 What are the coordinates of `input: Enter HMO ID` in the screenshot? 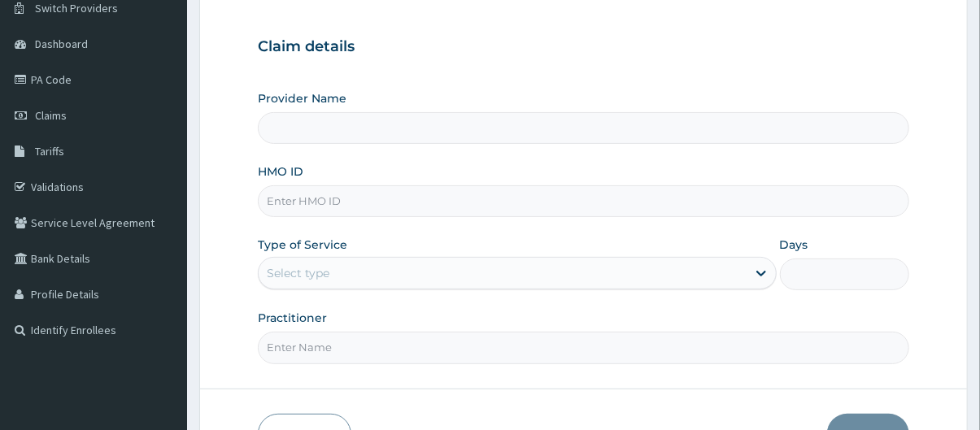 It's located at (584, 201).